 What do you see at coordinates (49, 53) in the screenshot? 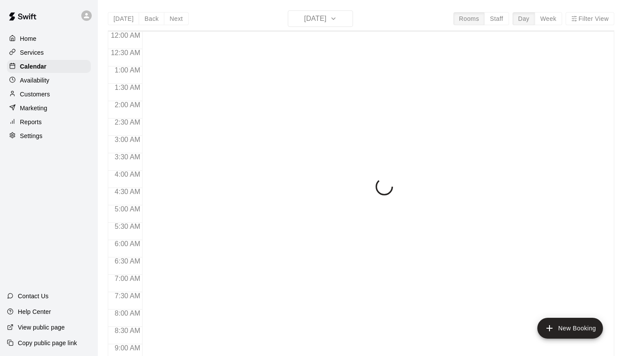
I see `a: Services` at bounding box center [49, 53].